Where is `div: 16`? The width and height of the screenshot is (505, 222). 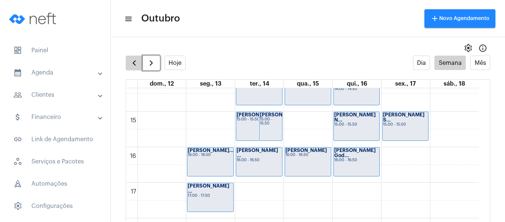
div: 16 is located at coordinates (133, 156).